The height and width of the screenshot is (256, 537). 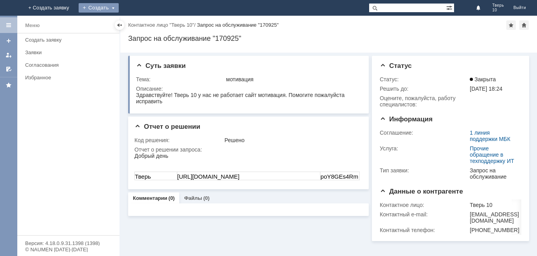 What do you see at coordinates (9, 69) in the screenshot?
I see `a: Мои согласования` at bounding box center [9, 69].